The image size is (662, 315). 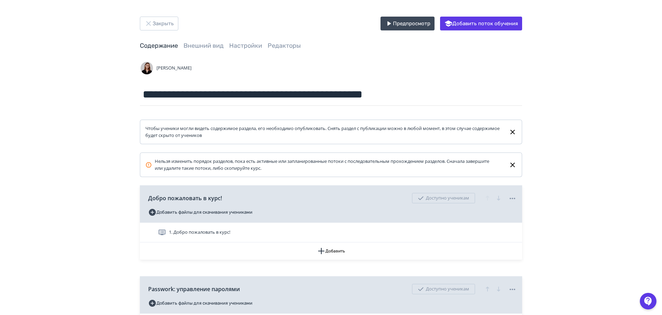 What do you see at coordinates (321, 165) in the screenshot?
I see `div: Нельзя изменить порядок разделов, пока есть активные или запланированные потоки с последовательны...` at bounding box center [321, 165].